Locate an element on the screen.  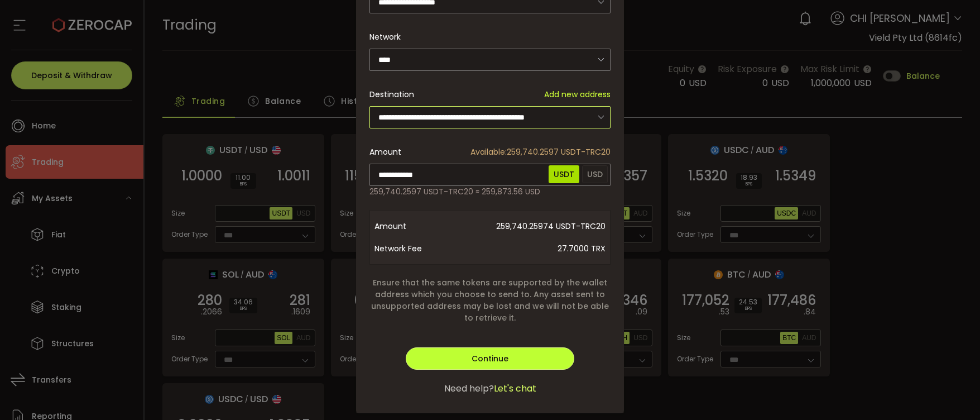
div: Chat Widget is located at coordinates (914, 359).